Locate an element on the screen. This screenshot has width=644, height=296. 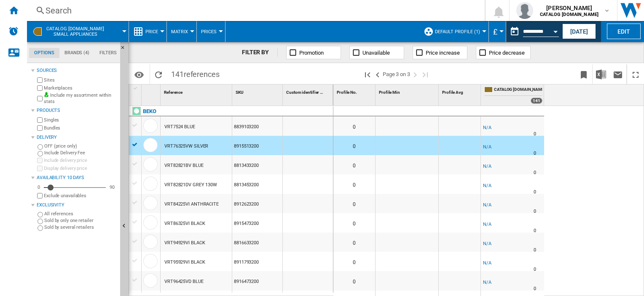
div: VRT82821DV GREY 130W is located at coordinates (191, 185).